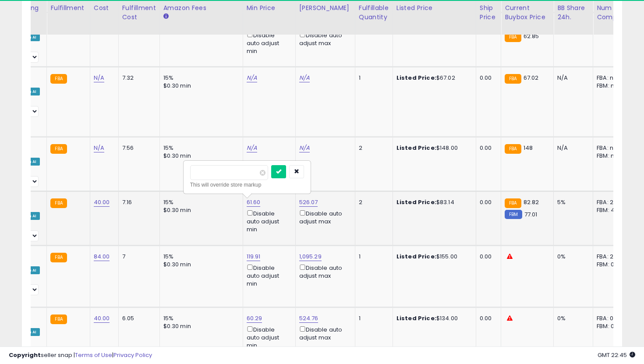 The height and width of the screenshot is (364, 644). Describe the element at coordinates (80, 355) in the screenshot. I see `div: seller snap | |` at that location.